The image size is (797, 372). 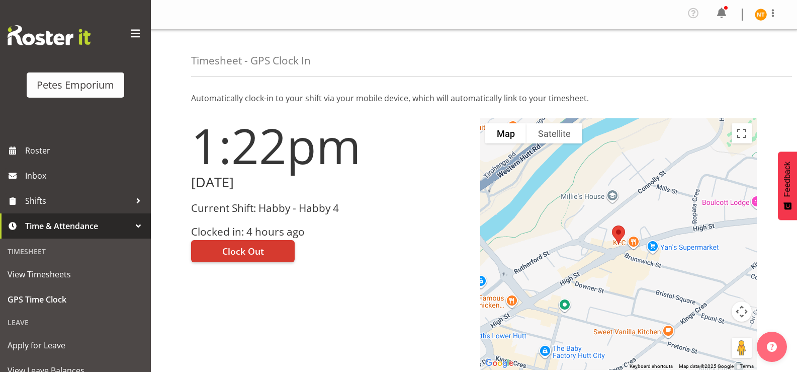 What do you see at coordinates (474, 98) in the screenshot?
I see `p: Automatically clock-in to your shift via your mobile device, which will automatically link to you...` at bounding box center [474, 98].